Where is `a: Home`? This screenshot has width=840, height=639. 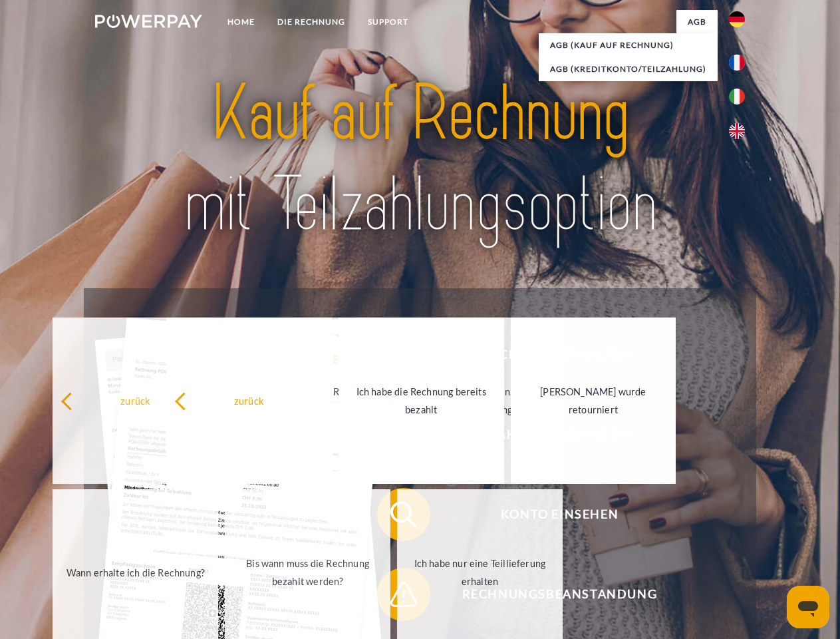
a: Home is located at coordinates (241, 22).